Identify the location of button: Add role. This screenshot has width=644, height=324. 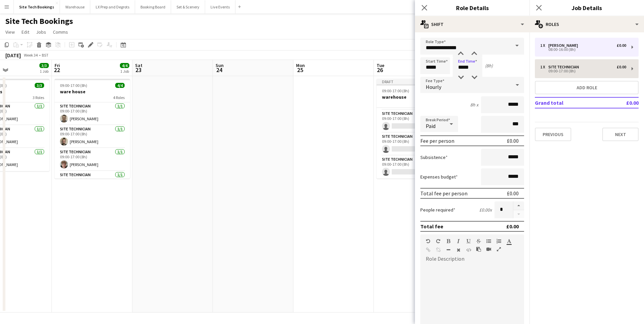
(587, 88).